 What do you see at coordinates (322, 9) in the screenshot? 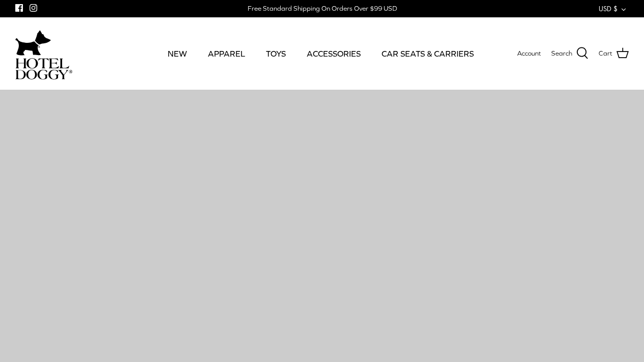
I see `a: Free Standard Shipping On Orders Over $99 USD` at bounding box center [322, 9].